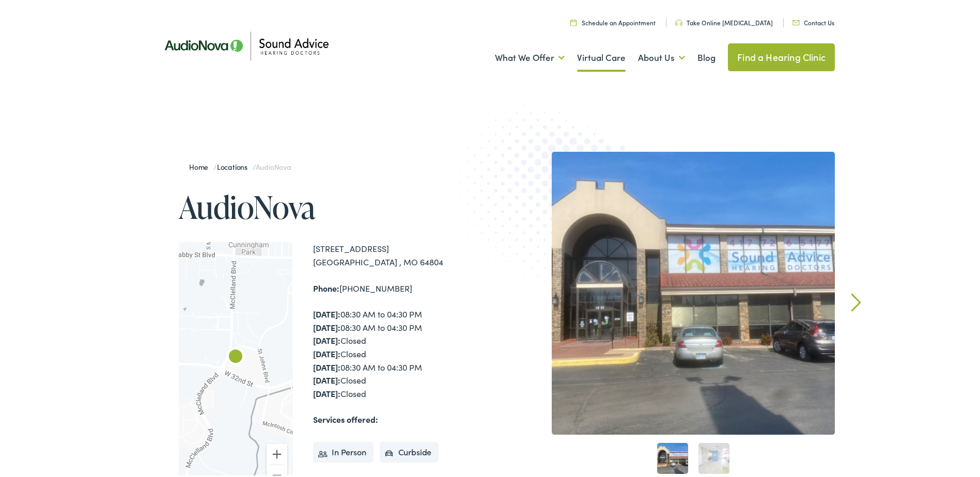  Describe the element at coordinates (796, 21) in the screenshot. I see `img: Icon representing mail communication in a unique green color, indicative of contact or communicat...` at that location.